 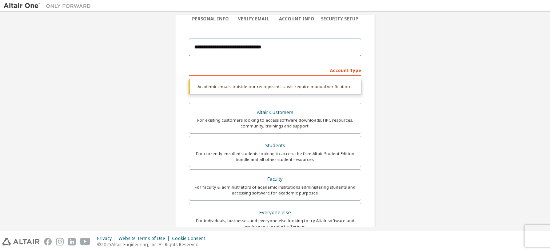 What do you see at coordinates (297, 19) in the screenshot?
I see `div: Account Info` at bounding box center [297, 19].